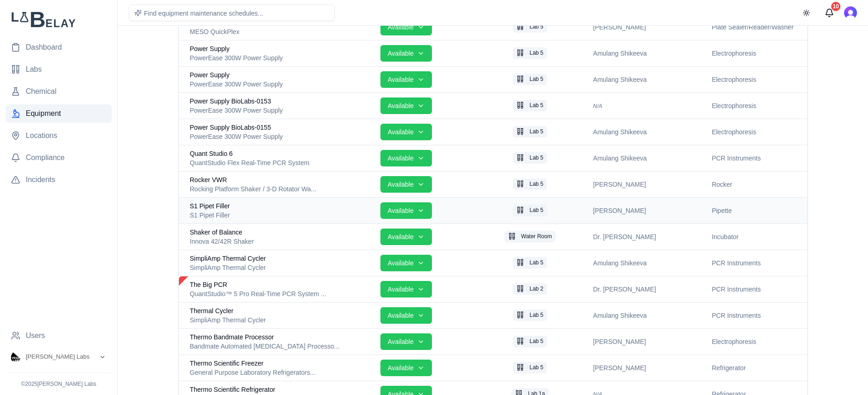  Describe the element at coordinates (208, 180) in the screenshot. I see `span: Rocker VWR` at that location.